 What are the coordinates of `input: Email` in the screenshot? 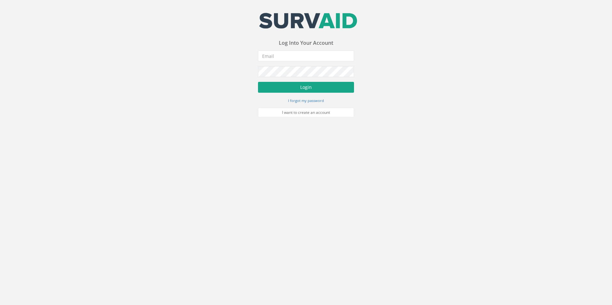 It's located at (306, 56).